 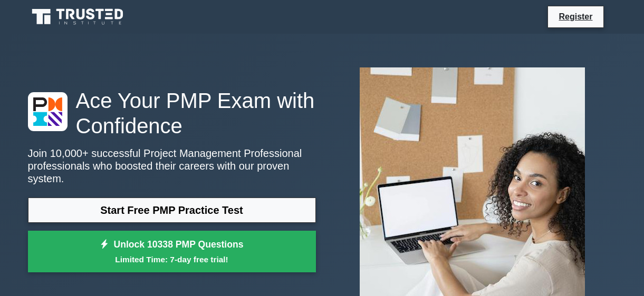 I want to click on small: Limited Time: 7-day free trial!, so click(x=172, y=260).